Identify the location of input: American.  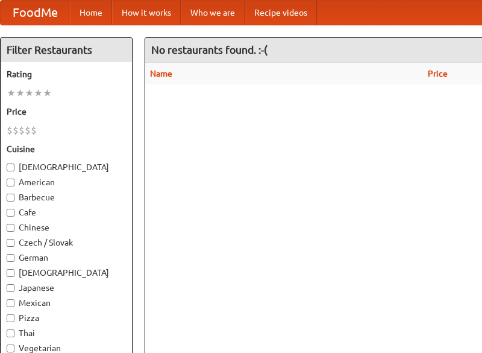
(10, 182).